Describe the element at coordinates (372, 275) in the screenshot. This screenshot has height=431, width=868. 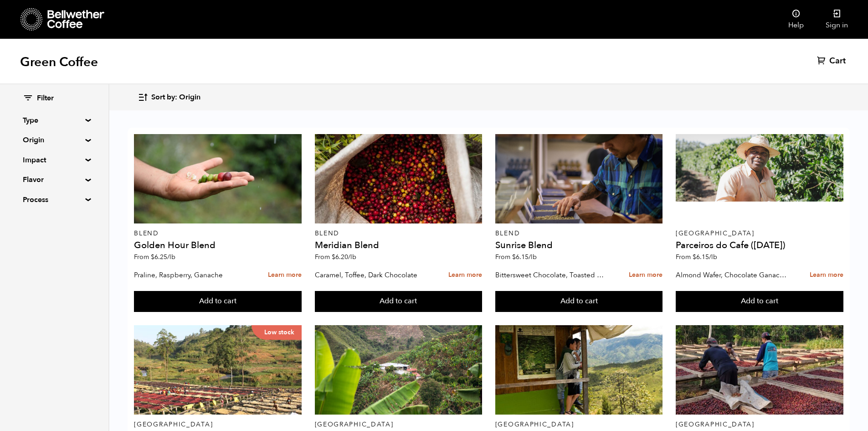
I see `p: Caramel, Toffee, Dark Chocolate` at that location.